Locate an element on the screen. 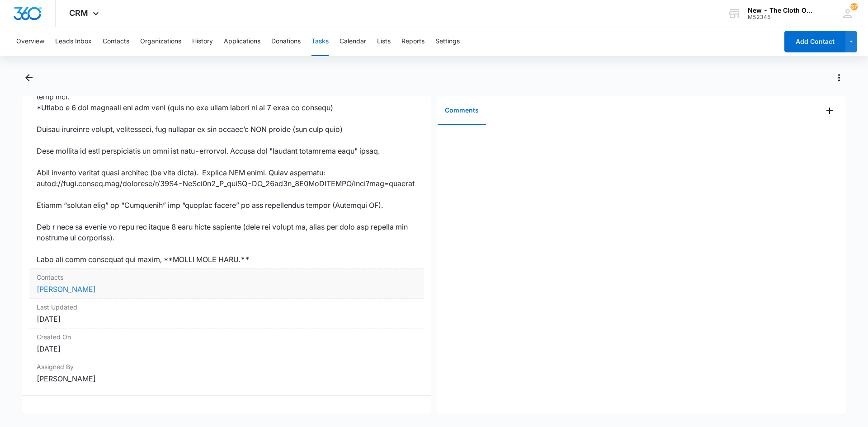 This screenshot has width=868, height=427. button: Tasks is located at coordinates (320, 42).